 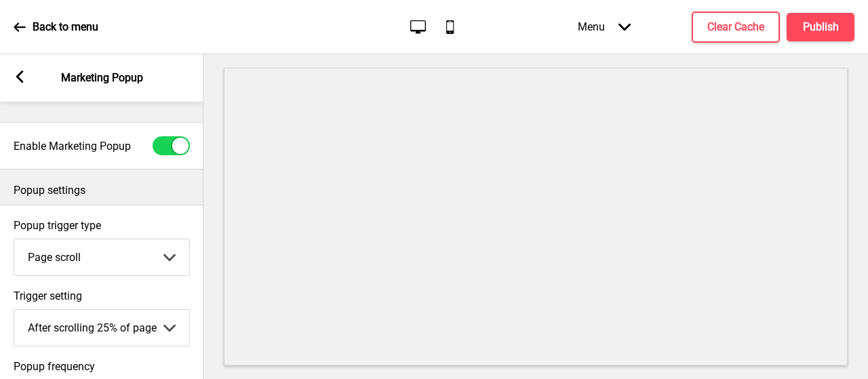 I want to click on button: Publish, so click(x=821, y=27).